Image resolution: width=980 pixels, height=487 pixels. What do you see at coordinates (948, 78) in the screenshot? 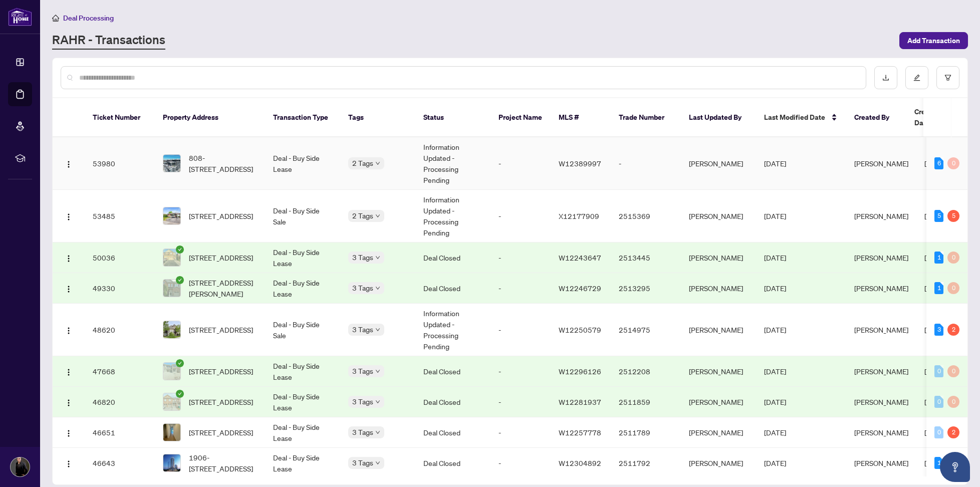
I see `button: filter` at bounding box center [948, 78].